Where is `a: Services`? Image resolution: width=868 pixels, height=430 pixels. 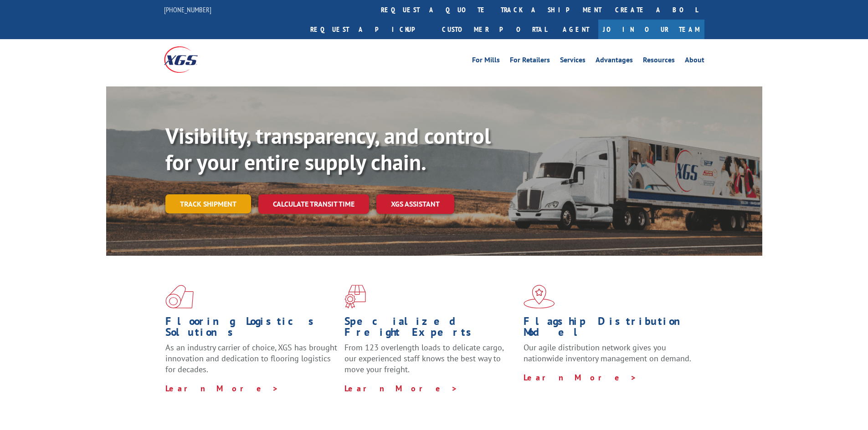
a: Services is located at coordinates (573, 61).